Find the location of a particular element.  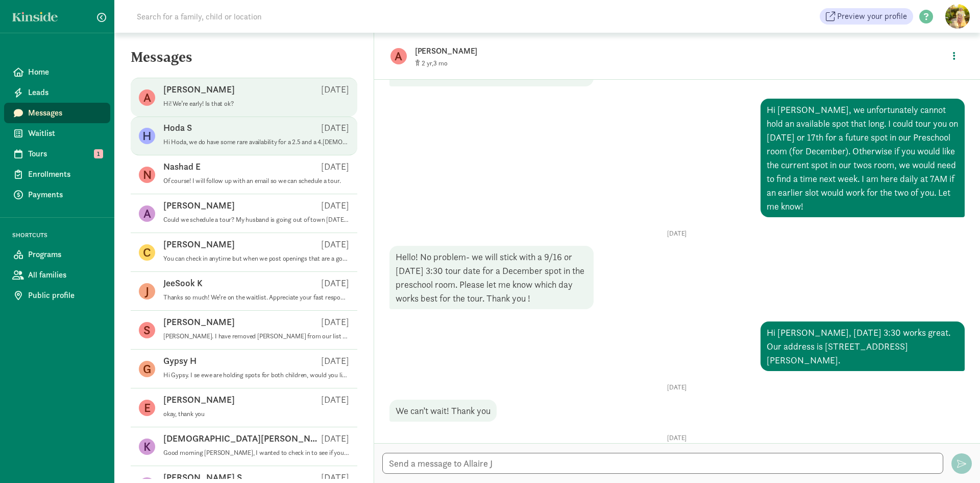

p: JeeSook K is located at coordinates (183, 283).